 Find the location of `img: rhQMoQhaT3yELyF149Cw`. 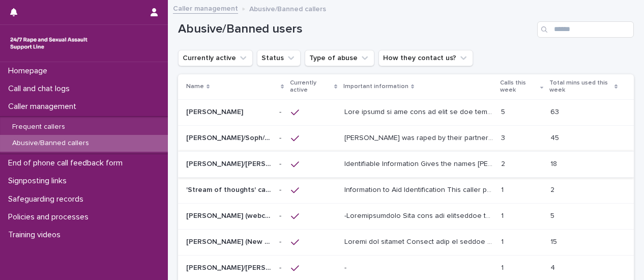

img: rhQMoQhaT3yELyF149Cw is located at coordinates (49, 43).